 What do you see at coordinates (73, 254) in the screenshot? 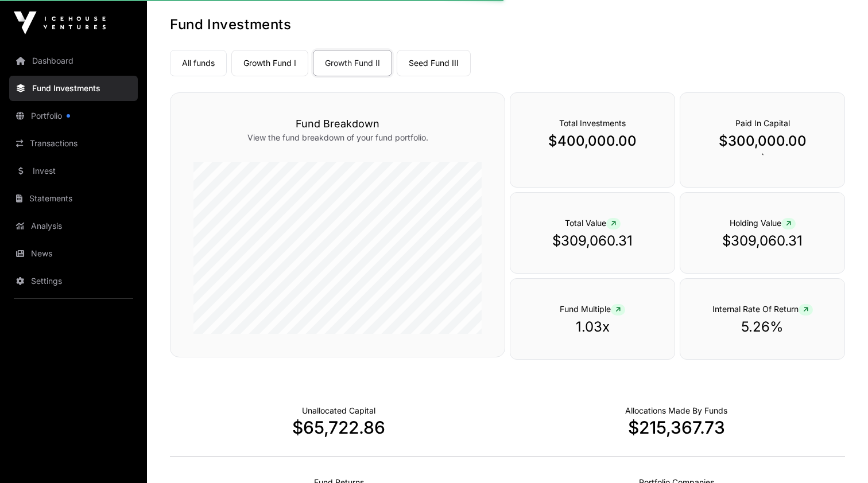
I see `a: News` at bounding box center [73, 254].